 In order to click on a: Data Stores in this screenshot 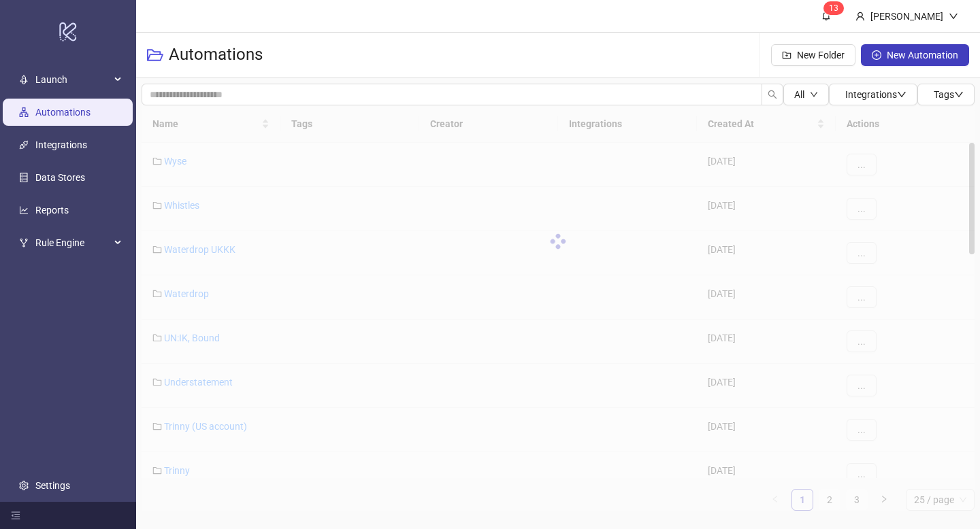, I will do `click(60, 177)`.